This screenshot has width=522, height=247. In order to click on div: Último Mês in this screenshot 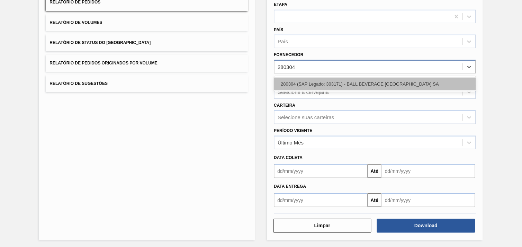, I will do `click(291, 142)`.